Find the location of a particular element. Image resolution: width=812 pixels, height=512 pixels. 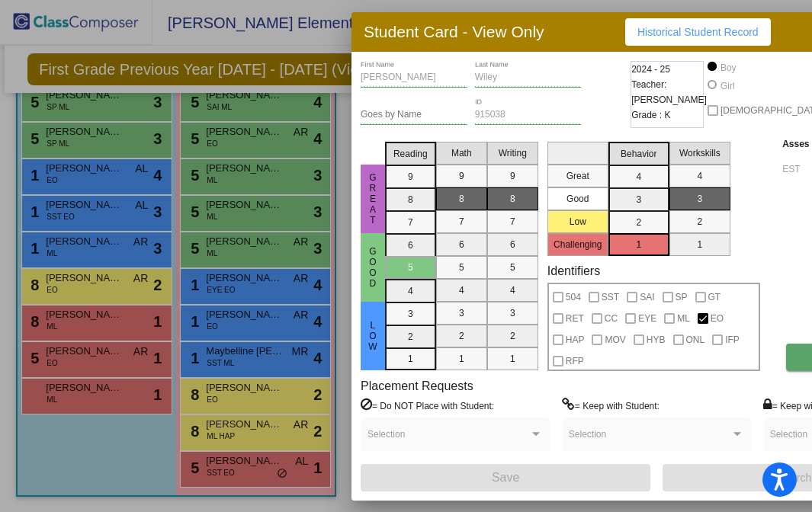

label: = Do NOT Place with Student: is located at coordinates (427, 405).